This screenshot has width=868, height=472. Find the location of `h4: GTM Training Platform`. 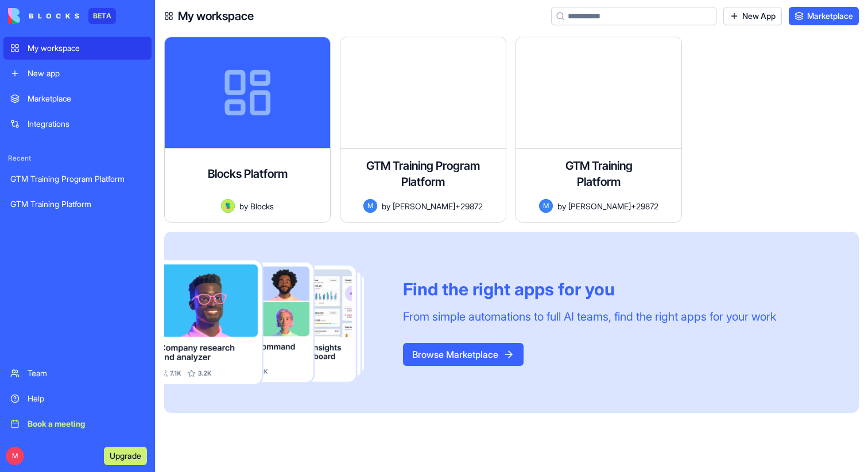

h4: GTM Training Platform is located at coordinates (599, 174).